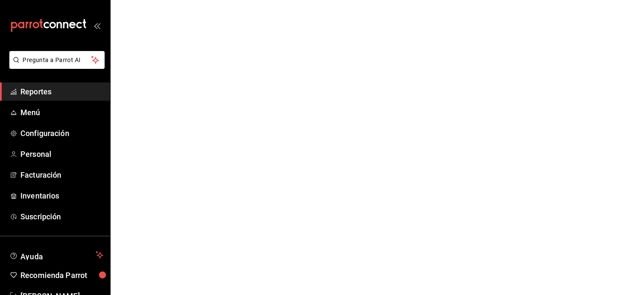  I want to click on span: Pregunta a Parrot AI, so click(57, 60).